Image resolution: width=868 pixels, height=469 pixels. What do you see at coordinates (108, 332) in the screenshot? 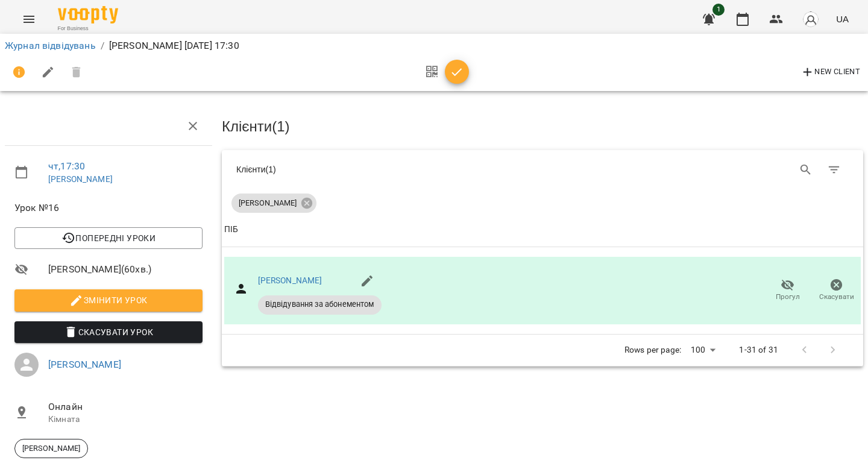
I see `span: Скасувати Урок` at bounding box center [108, 332].